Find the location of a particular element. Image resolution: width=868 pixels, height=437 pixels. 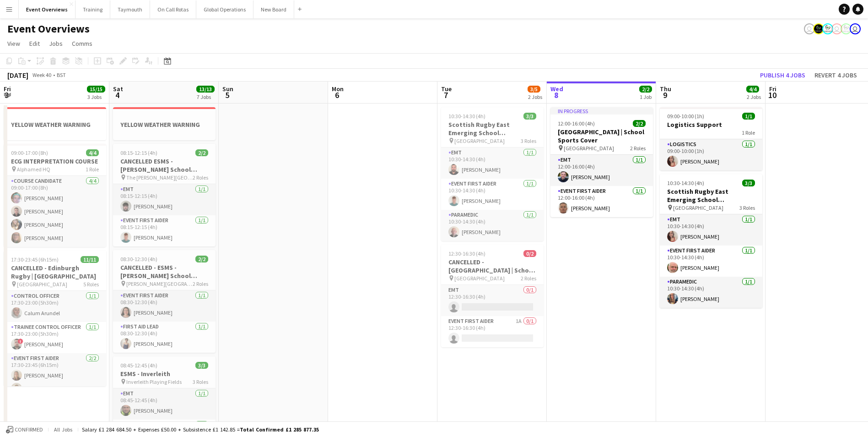

a: View is located at coordinates (14, 44).